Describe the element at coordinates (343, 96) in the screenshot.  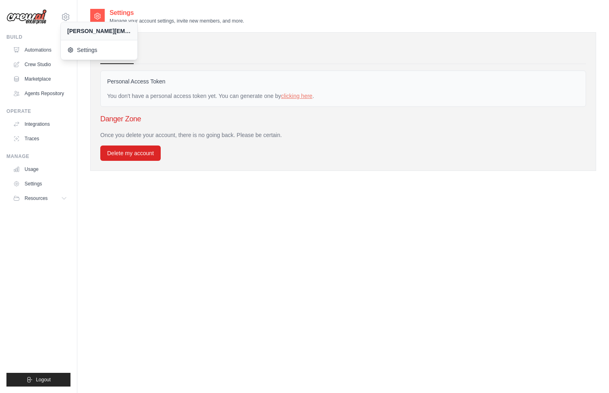
I see `div: You don't have a personal access token yet. You can generate one by .` at that location.